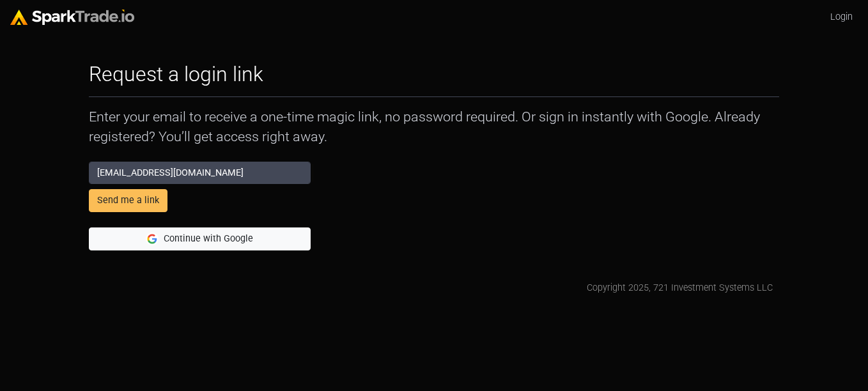 The width and height of the screenshot is (868, 391). I want to click on p: Enter your email to receive a one-time magic link, no password required. Or sign in instantly wit..., so click(434, 127).